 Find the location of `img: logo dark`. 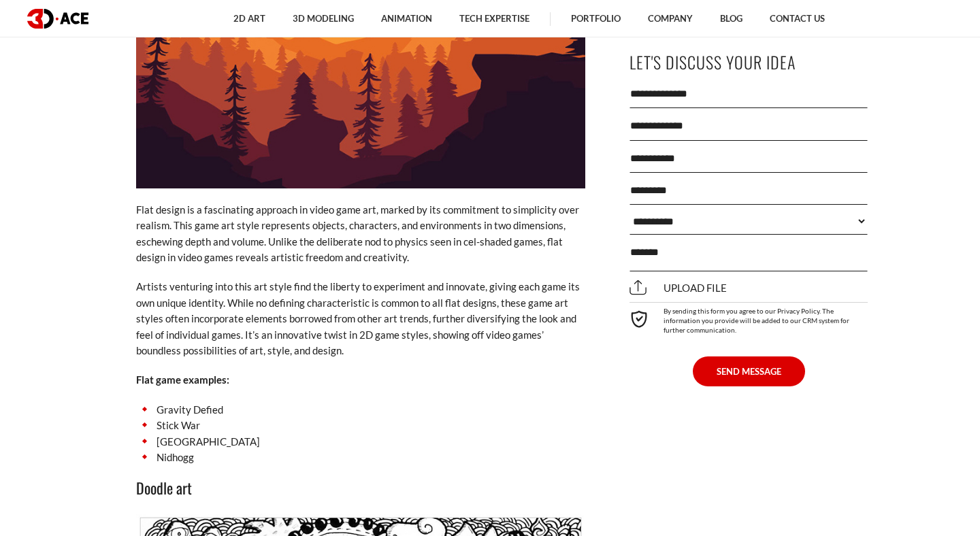

img: logo dark is located at coordinates (58, 18).